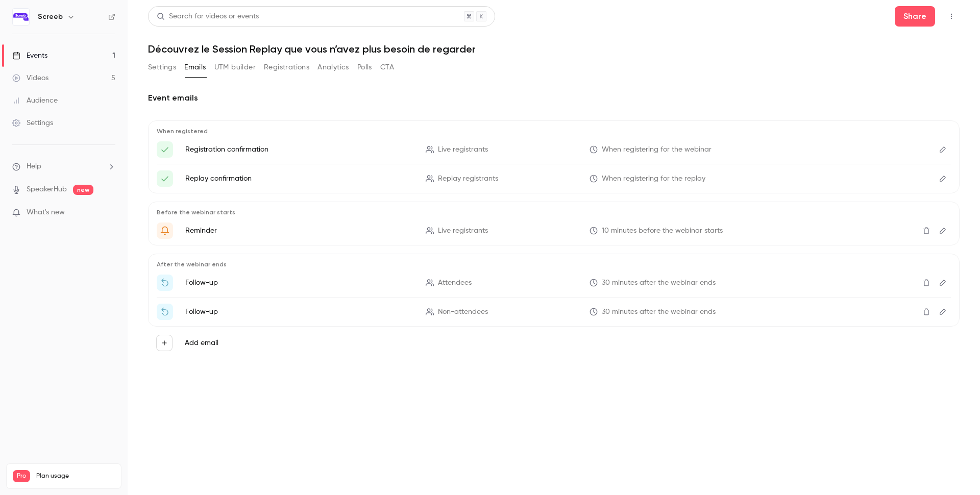 Image resolution: width=980 pixels, height=495 pixels. I want to click on p: Replay confirmation, so click(299, 179).